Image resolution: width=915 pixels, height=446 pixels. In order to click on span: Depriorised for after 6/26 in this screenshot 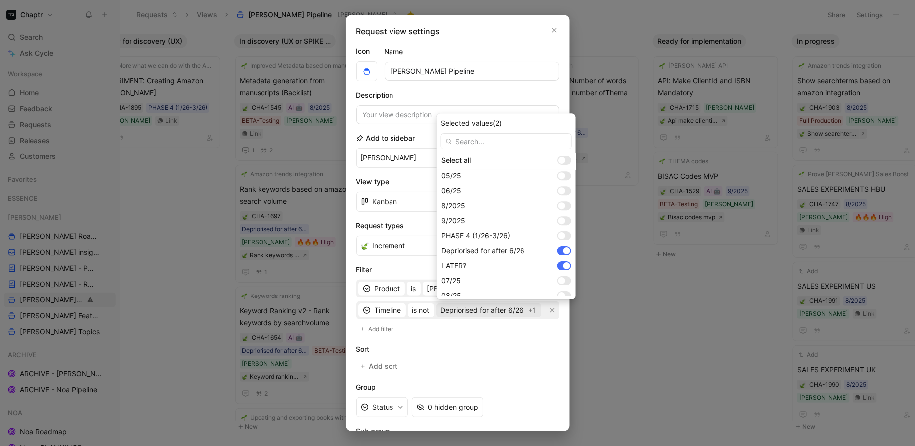, I will do `click(482, 250)`.